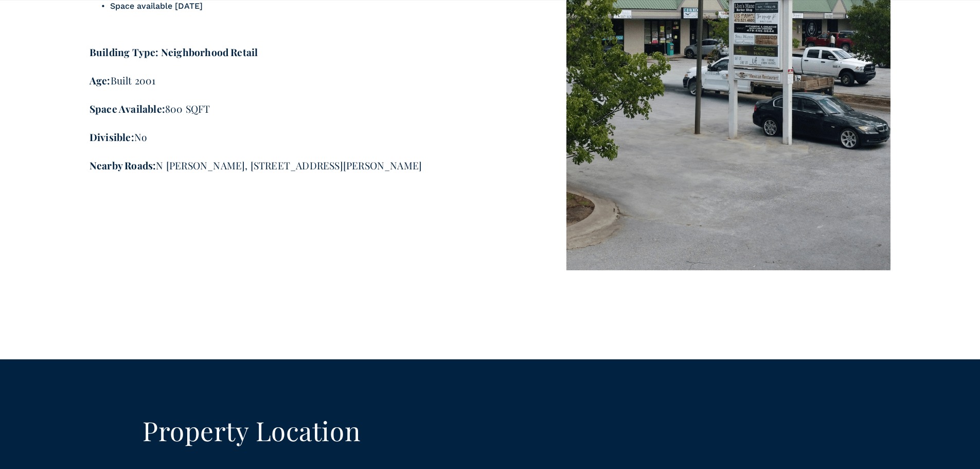  I want to click on h4: No, so click(289, 137).